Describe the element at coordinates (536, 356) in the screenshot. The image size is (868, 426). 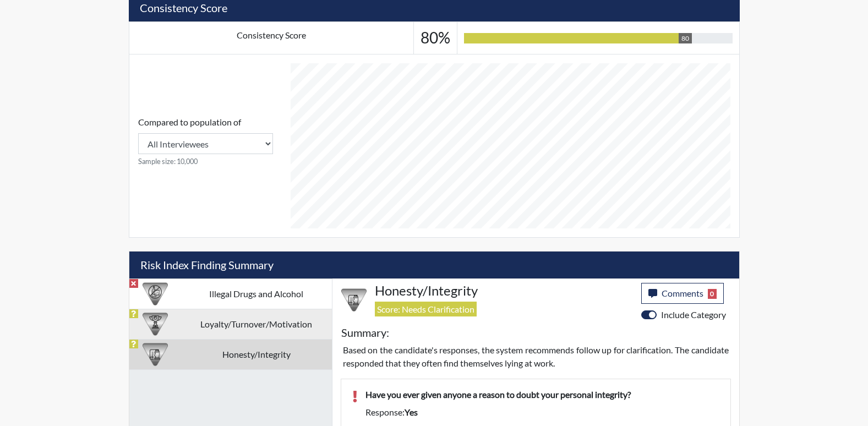
I see `p: Based on the candidate's responses, the system recommends follow up for clarification. The candid...` at that location.